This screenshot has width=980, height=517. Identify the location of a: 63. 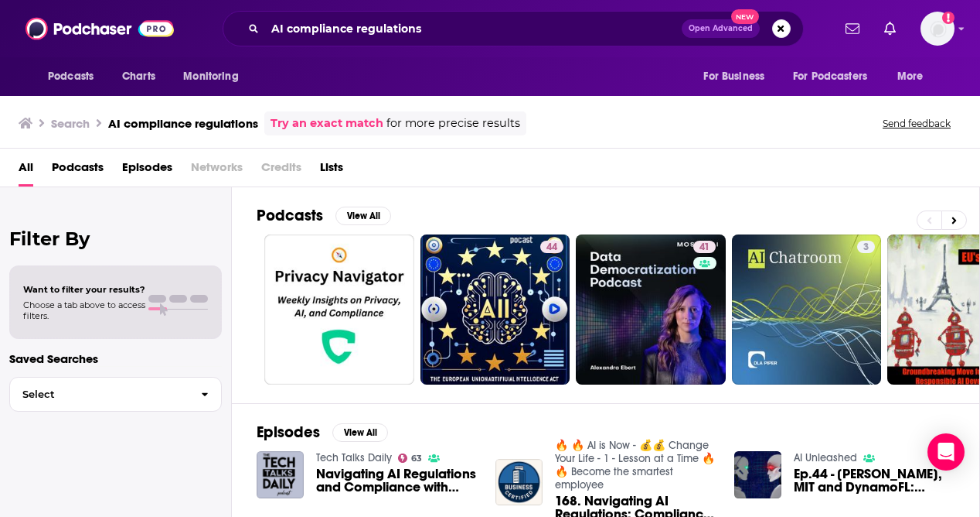
(411, 458).